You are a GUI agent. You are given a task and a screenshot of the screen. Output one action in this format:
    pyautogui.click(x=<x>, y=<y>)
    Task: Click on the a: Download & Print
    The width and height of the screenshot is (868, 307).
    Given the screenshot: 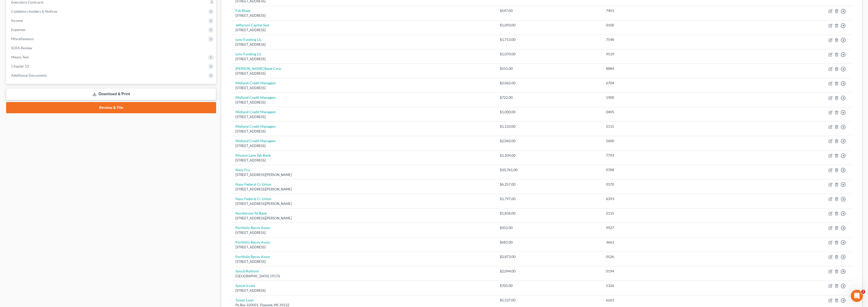 What is the action you would take?
    pyautogui.click(x=111, y=94)
    